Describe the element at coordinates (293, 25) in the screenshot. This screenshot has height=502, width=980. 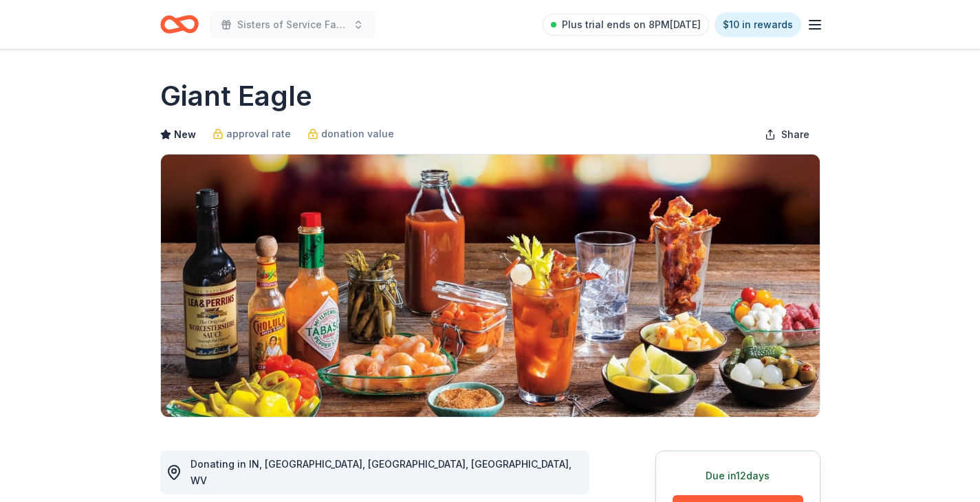
I see `span: Sisters of Service Fall Gathering` at that location.